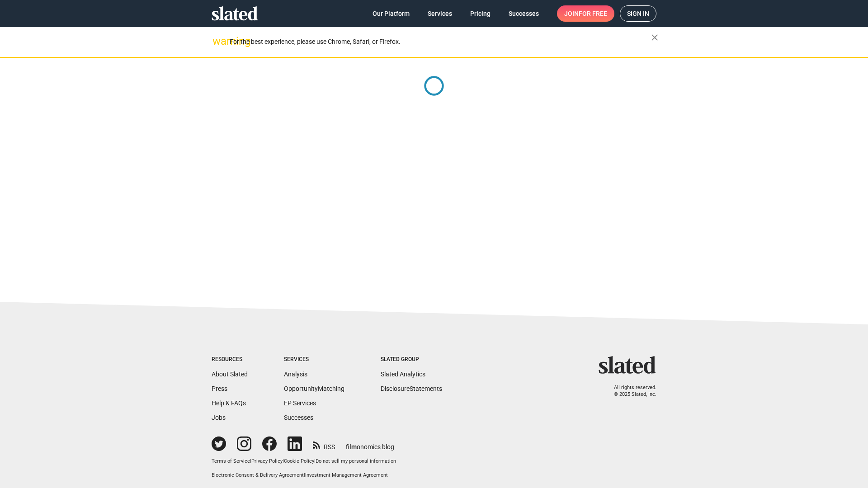  Describe the element at coordinates (480, 13) in the screenshot. I see `span: Pricing` at that location.